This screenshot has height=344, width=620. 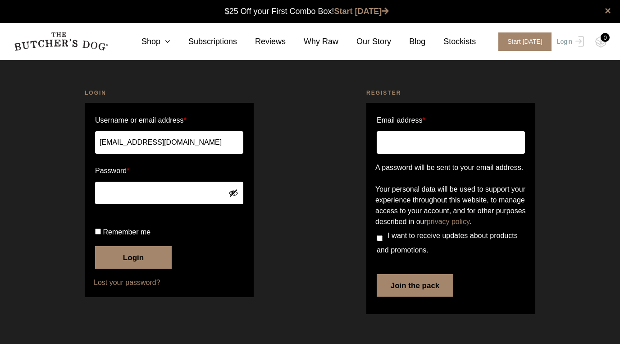 What do you see at coordinates (451, 93) in the screenshot?
I see `h2: Register` at bounding box center [451, 93].